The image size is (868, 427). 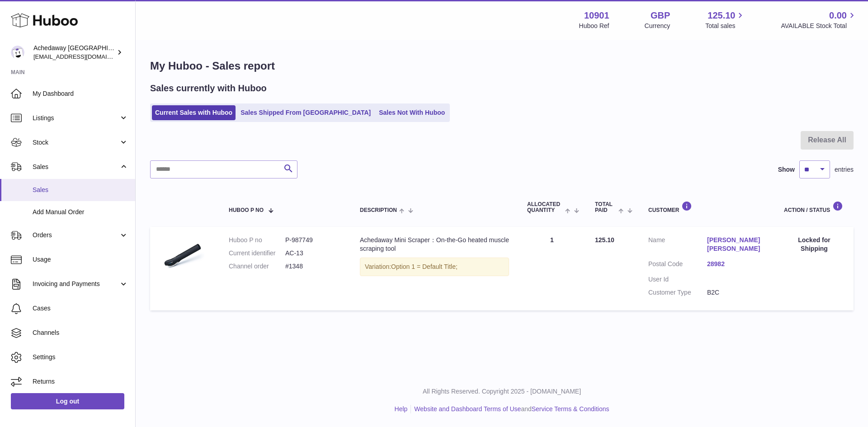 What do you see at coordinates (193, 113) in the screenshot?
I see `a: Current Sales with Huboo` at bounding box center [193, 113].